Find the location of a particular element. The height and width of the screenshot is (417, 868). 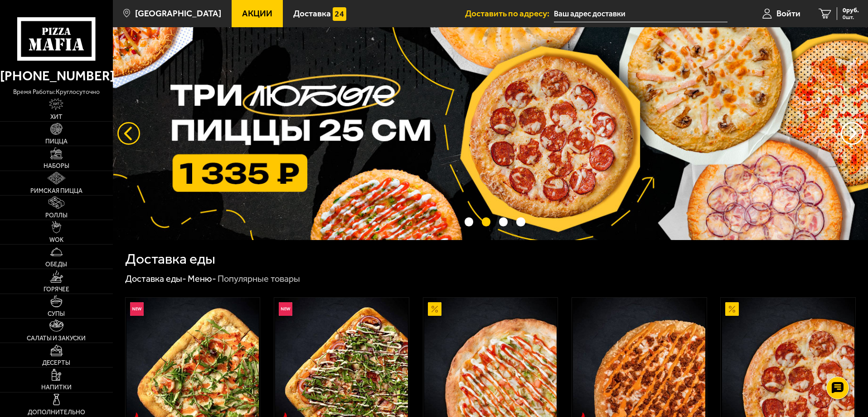

a: Доставка еды- is located at coordinates (156, 278).